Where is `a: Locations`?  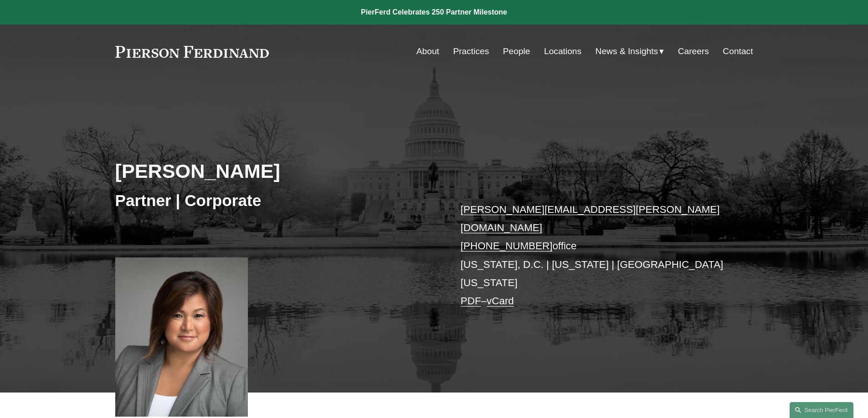
a: Locations is located at coordinates (563, 51).